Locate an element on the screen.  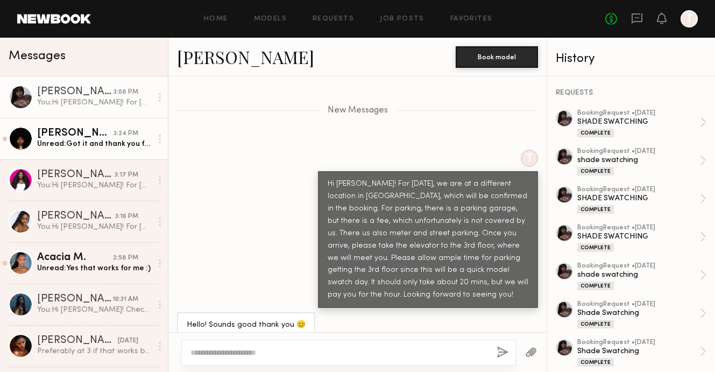
div: 3:08 PM is located at coordinates (126, 92).